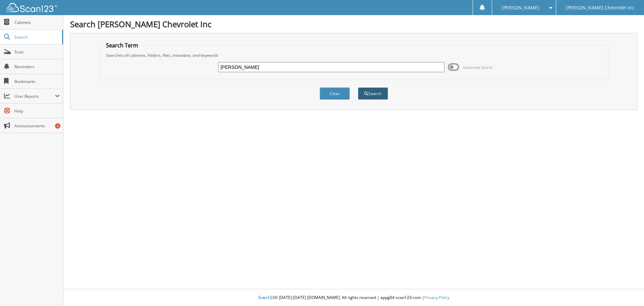 Image resolution: width=644 pixels, height=306 pixels. What do you see at coordinates (122, 45) in the screenshot?
I see `legend: Search Term` at bounding box center [122, 45].